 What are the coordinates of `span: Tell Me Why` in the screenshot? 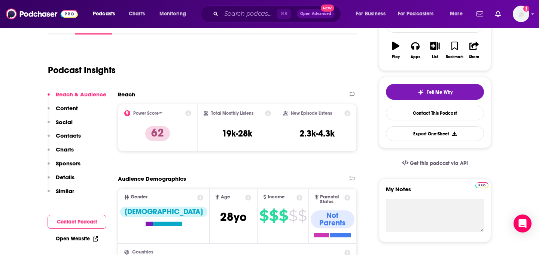 It's located at (440, 92).